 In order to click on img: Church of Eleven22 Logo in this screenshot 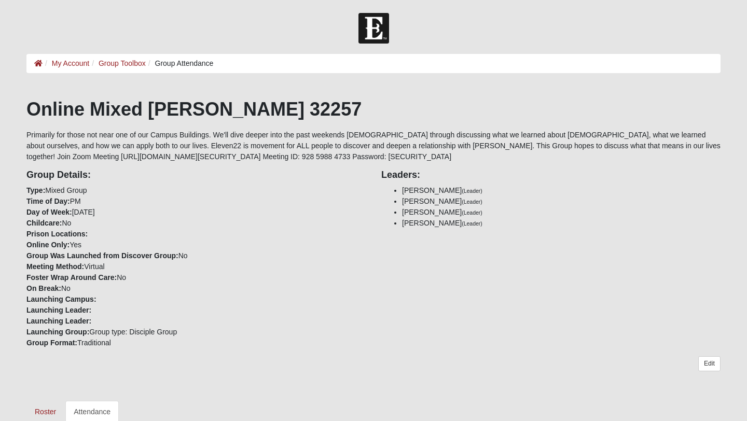, I will do `click(373, 28)`.